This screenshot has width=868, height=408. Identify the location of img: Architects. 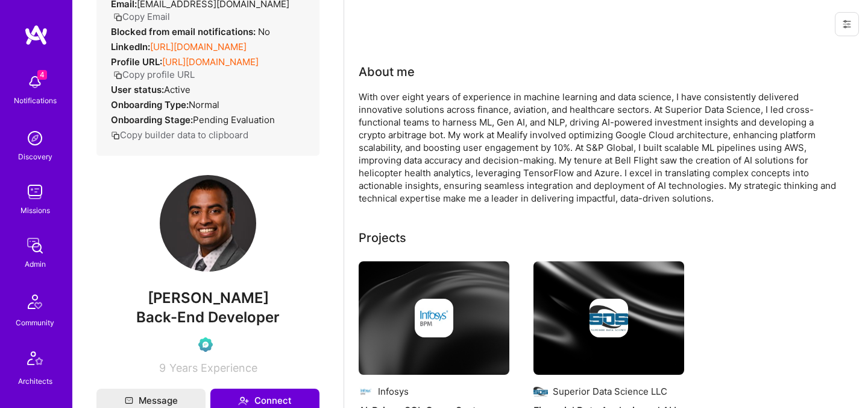
(35, 361).